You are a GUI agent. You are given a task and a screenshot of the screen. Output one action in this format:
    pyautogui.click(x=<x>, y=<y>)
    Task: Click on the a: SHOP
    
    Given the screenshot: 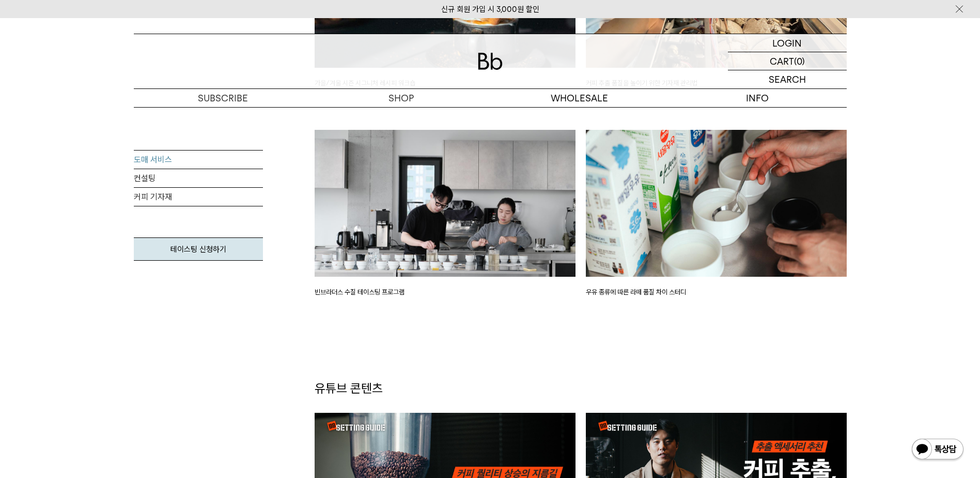 What is the action you would take?
    pyautogui.click(x=401, y=98)
    